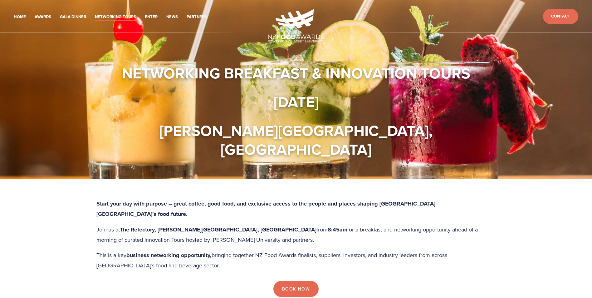 The height and width of the screenshot is (298, 592). What do you see at coordinates (560, 16) in the screenshot?
I see `a: Contact` at bounding box center [560, 16].